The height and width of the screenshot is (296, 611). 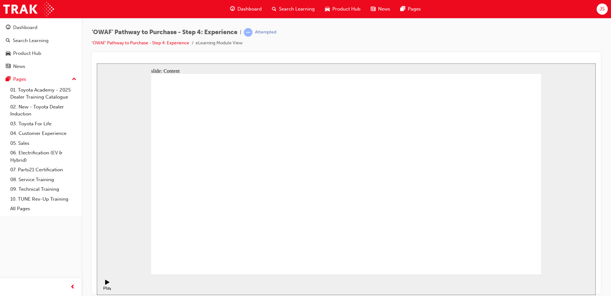 What do you see at coordinates (164, 32) in the screenshot?
I see `span: 'OWAF' Pathway to Purchase - Step 4: Experience` at bounding box center [164, 32].